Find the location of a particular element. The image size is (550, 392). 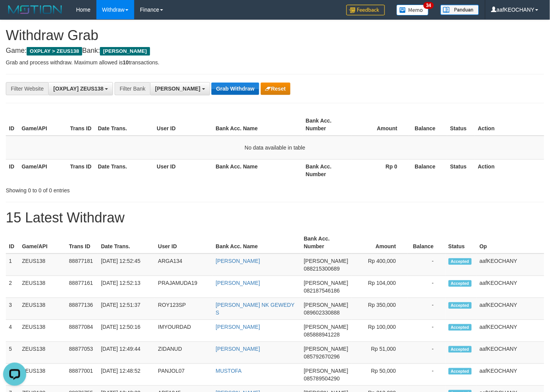

td: 88877084 is located at coordinates (82, 331).